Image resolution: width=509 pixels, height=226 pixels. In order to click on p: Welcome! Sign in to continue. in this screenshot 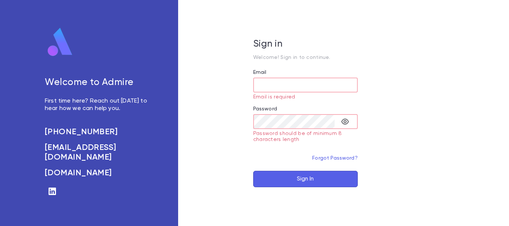, I will do `click(305, 57)`.